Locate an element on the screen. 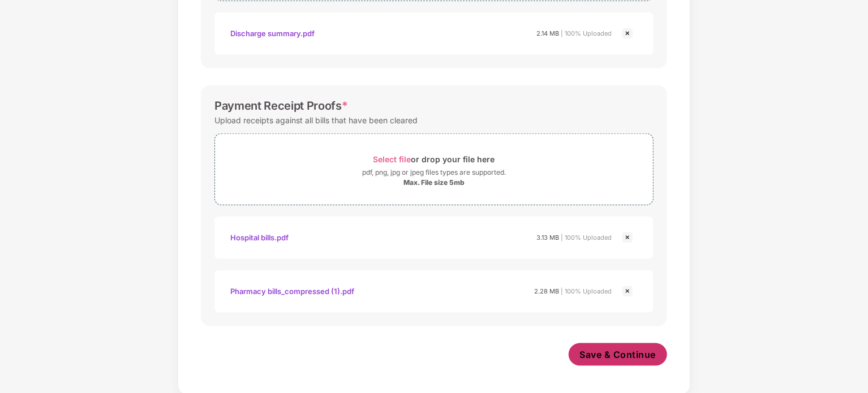 Image resolution: width=868 pixels, height=393 pixels. div: Discharge summary.pdf is located at coordinates (272, 33).